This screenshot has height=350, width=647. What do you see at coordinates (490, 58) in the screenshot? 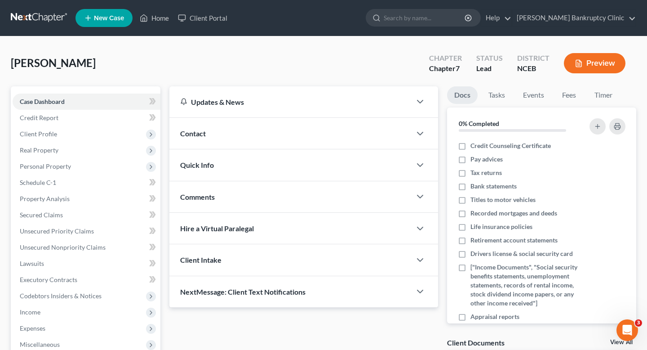
I see `div: Status` at bounding box center [490, 58].